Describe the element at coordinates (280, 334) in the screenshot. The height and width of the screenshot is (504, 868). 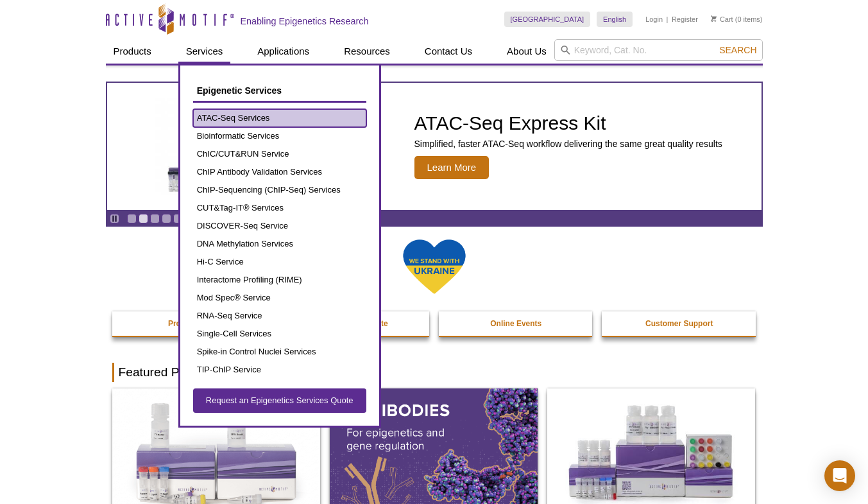
I see `a: Single-Cell Services` at that location.